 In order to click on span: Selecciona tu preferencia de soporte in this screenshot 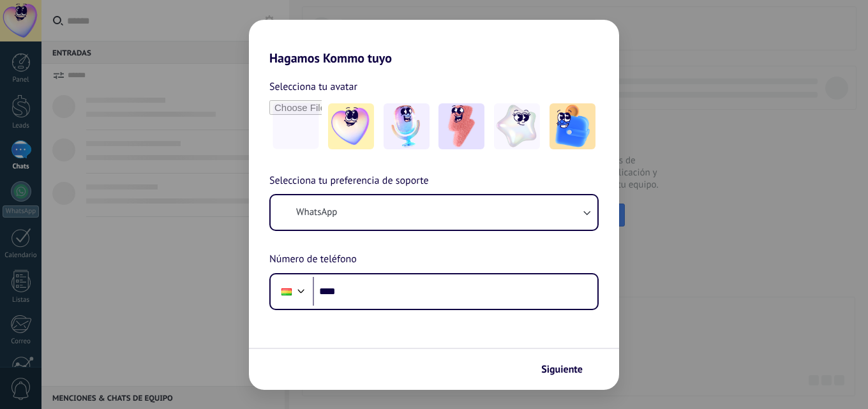, I will do `click(349, 181)`.